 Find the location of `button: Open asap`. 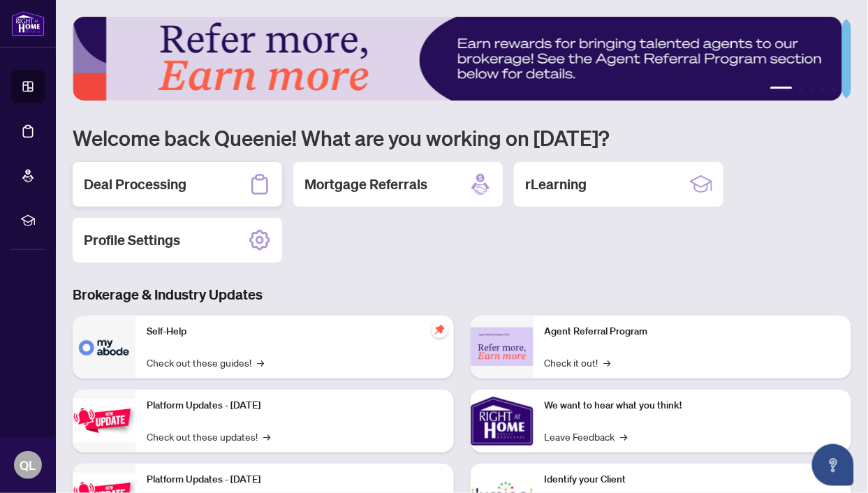

button: Open asap is located at coordinates (833, 465).